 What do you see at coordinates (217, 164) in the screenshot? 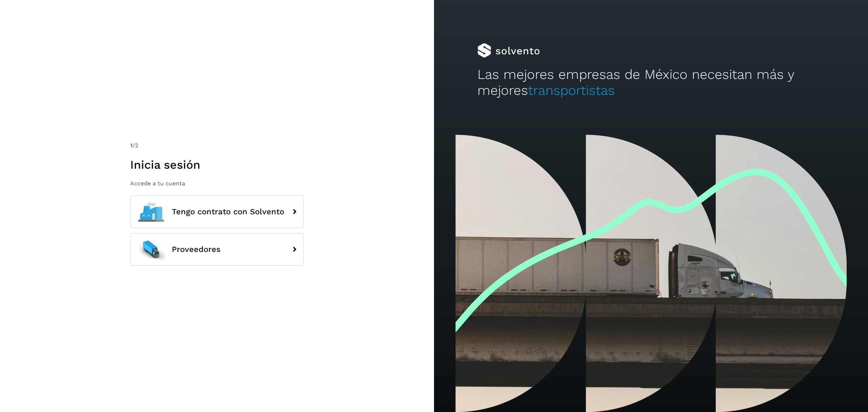
I see `h1: Inicia sesión` at bounding box center [217, 164].